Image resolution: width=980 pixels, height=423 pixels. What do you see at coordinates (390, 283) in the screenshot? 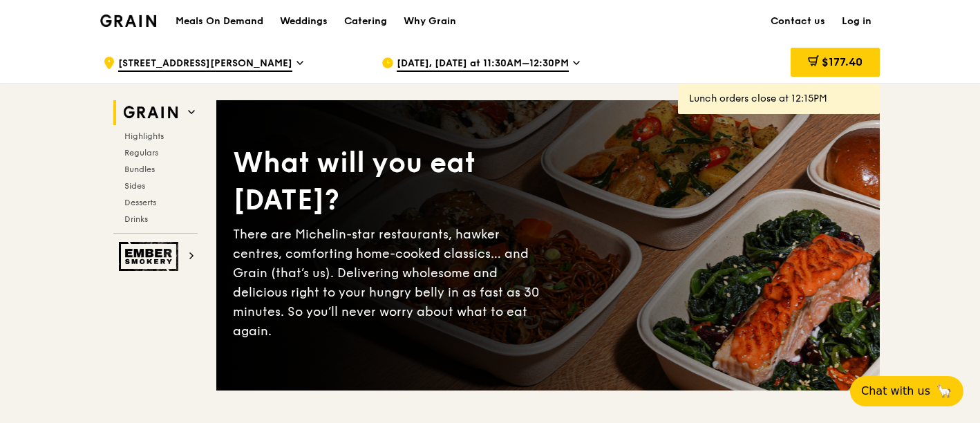
I see `div: There are Michelin-star restaurants, hawker centres, comforting home-cooked classics… and Grain (...` at bounding box center [390, 283].